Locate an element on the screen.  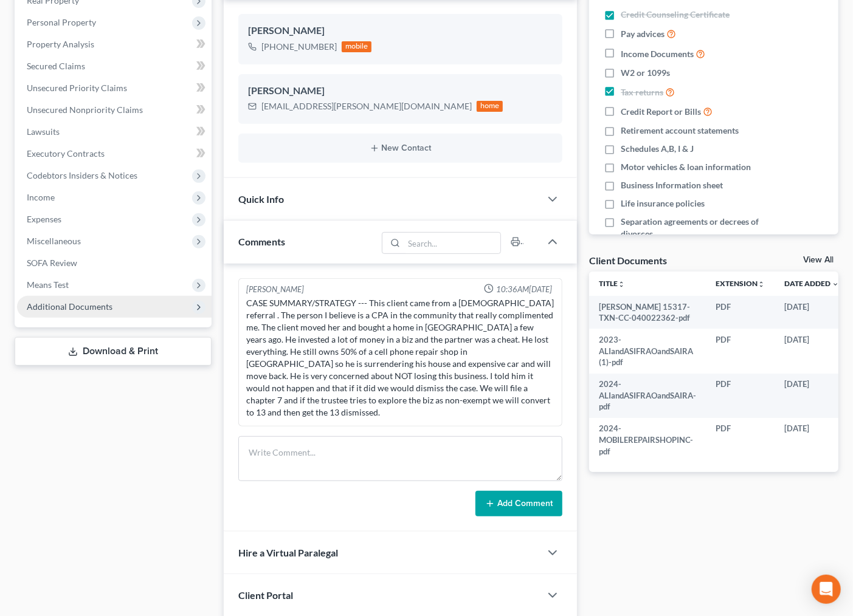
span: Income is located at coordinates (40, 197).